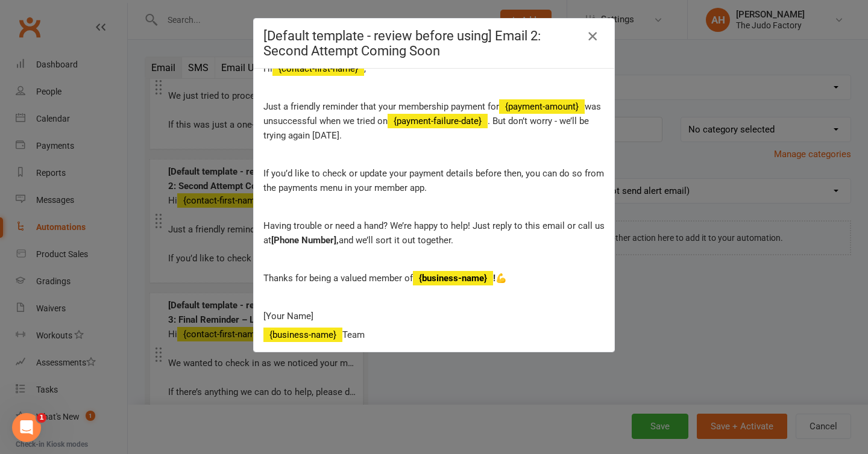  Describe the element at coordinates (434, 317) in the screenshot. I see `p: [Your Name]` at that location.